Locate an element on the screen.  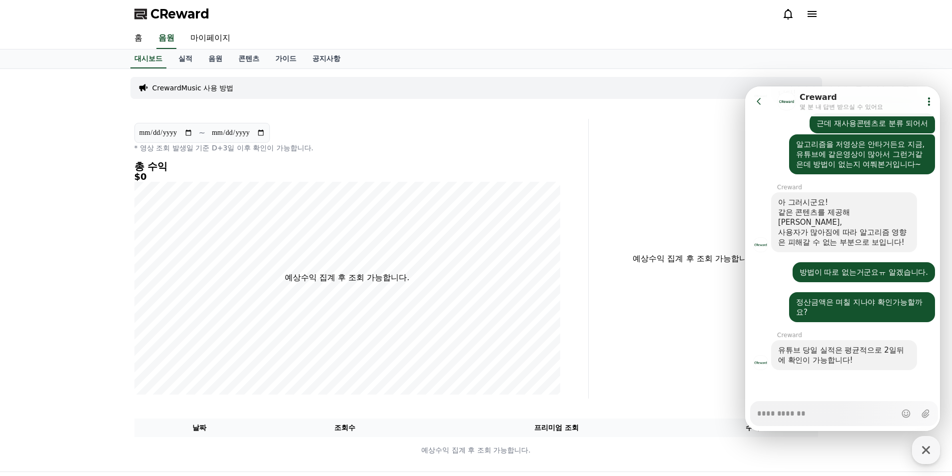
a: 마이페이지 is located at coordinates (210, 38).